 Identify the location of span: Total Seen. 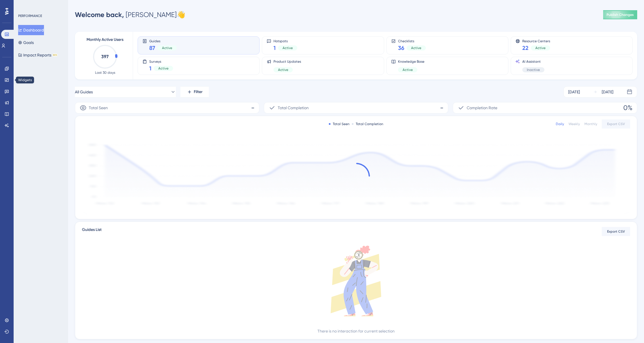
(98, 108).